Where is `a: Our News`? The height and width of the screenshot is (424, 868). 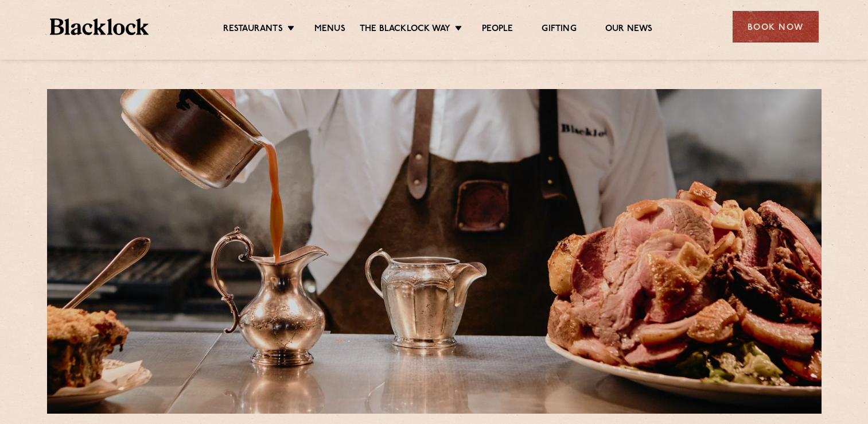 a: Our News is located at coordinates (629, 30).